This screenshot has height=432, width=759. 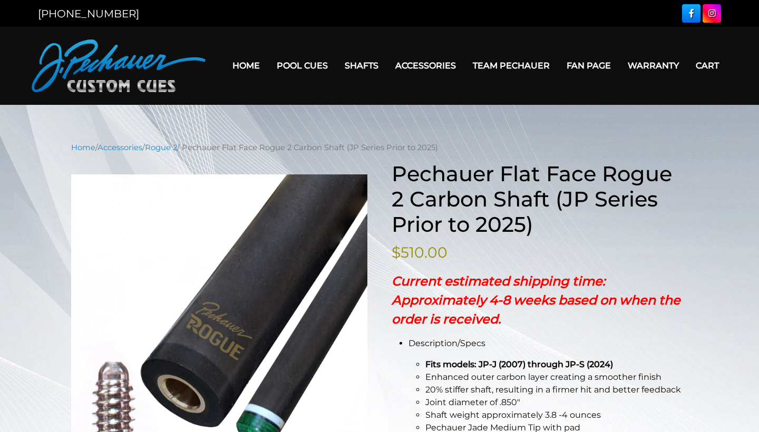 I want to click on img: Pechauer Custom Cues, so click(x=119, y=66).